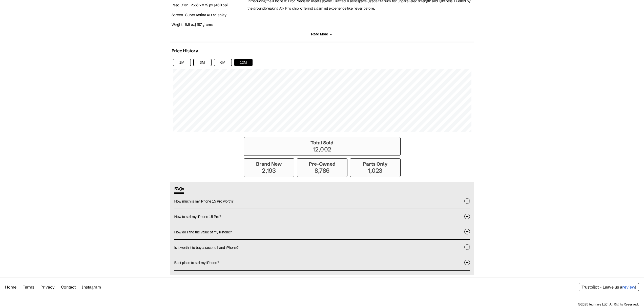 The height and width of the screenshot is (308, 644). What do you see at coordinates (322, 34) in the screenshot?
I see `button: Read More` at bounding box center [322, 34].